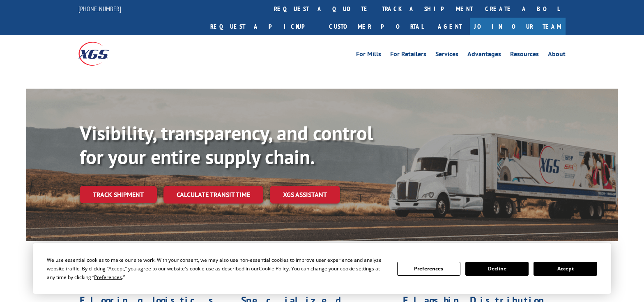  Describe the element at coordinates (213, 195) in the screenshot. I see `a: Calculate transit time` at that location.